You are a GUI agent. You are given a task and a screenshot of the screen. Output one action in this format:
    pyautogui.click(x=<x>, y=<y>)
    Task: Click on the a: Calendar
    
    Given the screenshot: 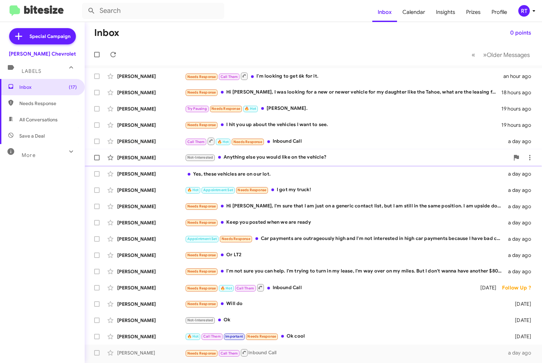 What is the action you would take?
    pyautogui.click(x=414, y=12)
    